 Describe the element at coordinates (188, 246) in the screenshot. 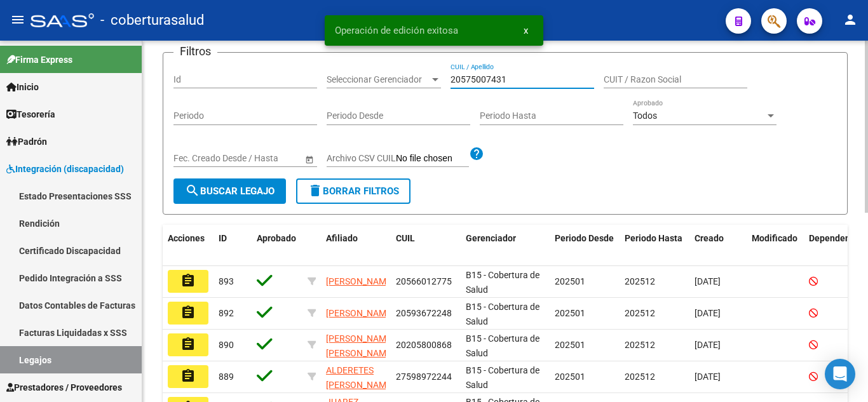

I see `datatable-header-cell: Acciones` at that location.